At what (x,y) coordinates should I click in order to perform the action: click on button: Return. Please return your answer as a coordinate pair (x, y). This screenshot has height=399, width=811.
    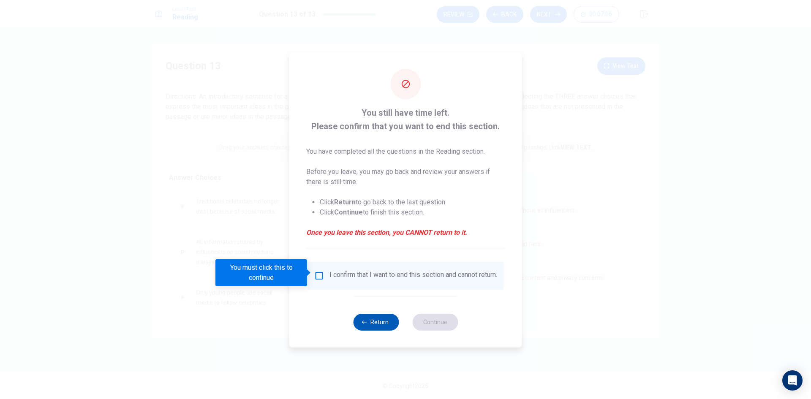
    Looking at the image, I should click on (376, 322).